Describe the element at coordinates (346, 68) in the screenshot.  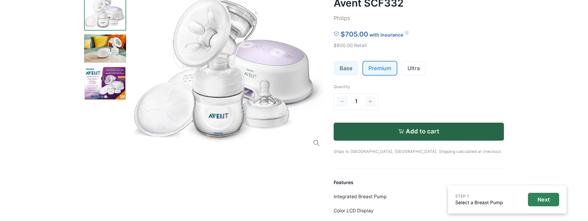
I see `a: Base` at that location.